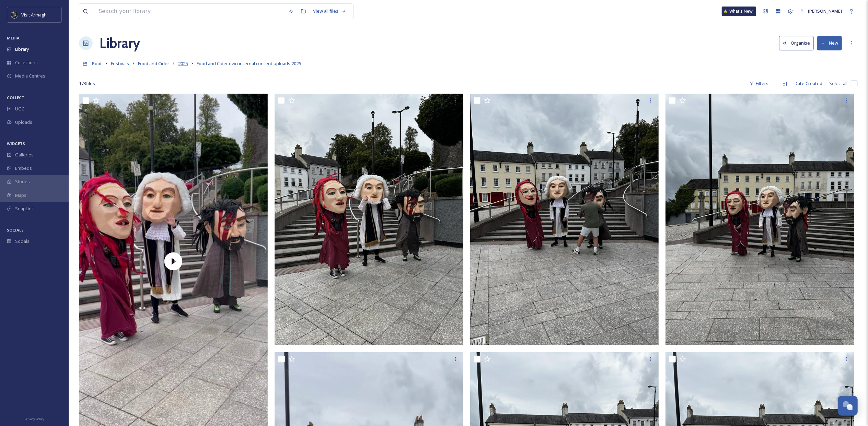 This screenshot has width=868, height=426. I want to click on a: Privacy Policy, so click(35, 419).